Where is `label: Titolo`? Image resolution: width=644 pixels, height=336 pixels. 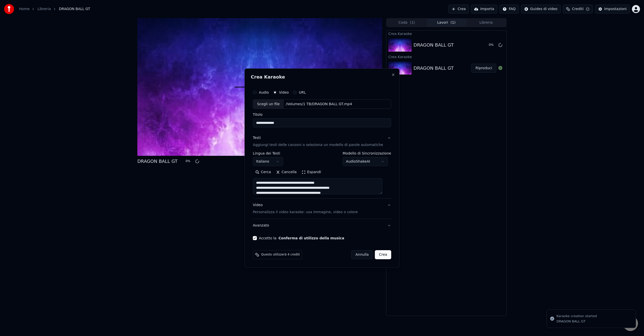
label: Titolo is located at coordinates (322, 115).